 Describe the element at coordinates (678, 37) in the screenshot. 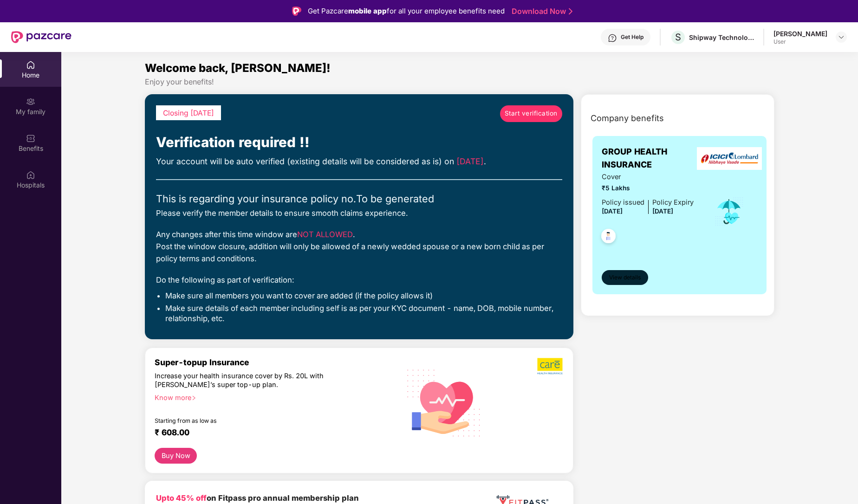

I see `span: S` at that location.